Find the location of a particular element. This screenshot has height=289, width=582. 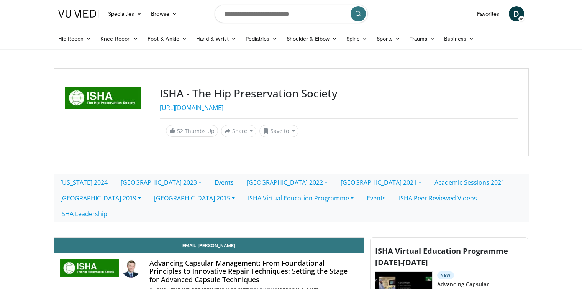

a: Shoulder & Elbow is located at coordinates (312, 39).